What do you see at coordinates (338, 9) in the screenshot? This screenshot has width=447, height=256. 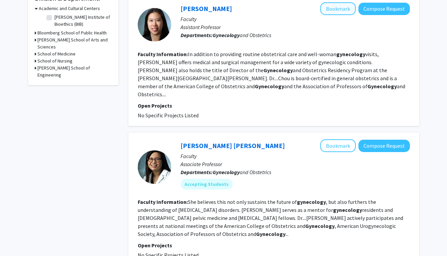 I see `button: Add Betty Chou to Bookmarks` at bounding box center [338, 9].